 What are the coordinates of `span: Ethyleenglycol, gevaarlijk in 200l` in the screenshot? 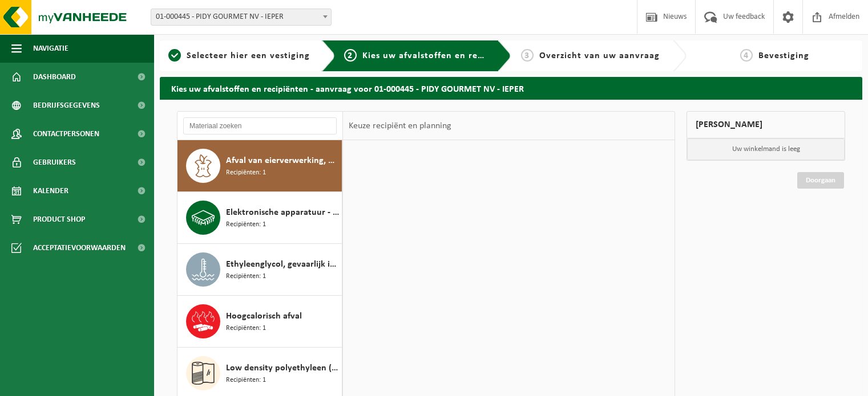 It's located at (283, 264).